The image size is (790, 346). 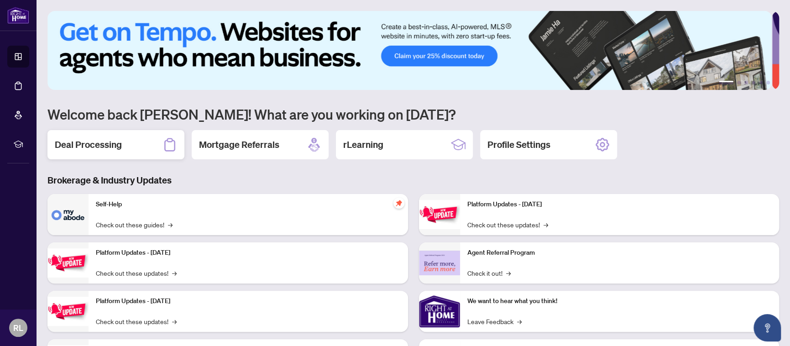 I want to click on p: Agent Referral Program, so click(x=620, y=253).